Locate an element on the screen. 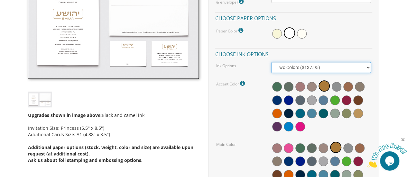 The height and width of the screenshot is (177, 407). span: Ask us about foil stamping and embossing options. is located at coordinates (85, 160).